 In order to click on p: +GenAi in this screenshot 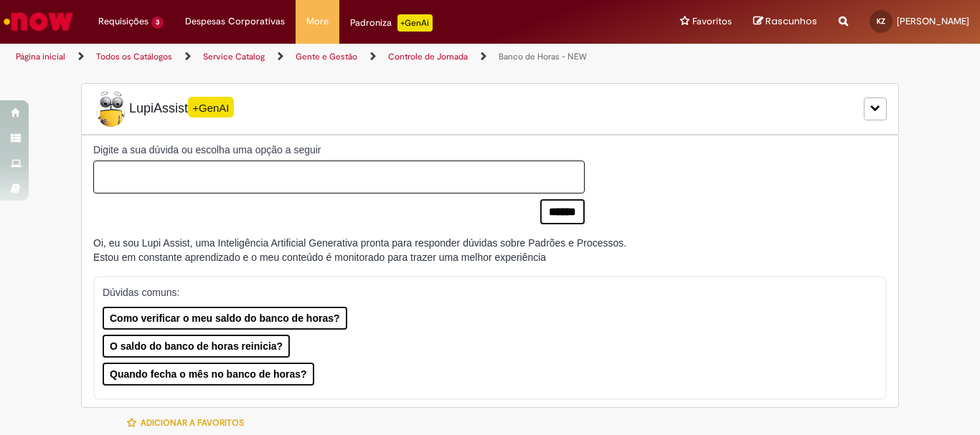, I will do `click(415, 23)`.